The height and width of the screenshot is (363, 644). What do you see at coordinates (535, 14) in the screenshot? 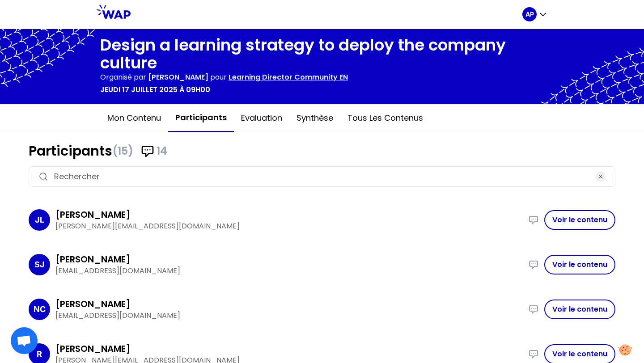
I see `button: AP` at bounding box center [535, 14].